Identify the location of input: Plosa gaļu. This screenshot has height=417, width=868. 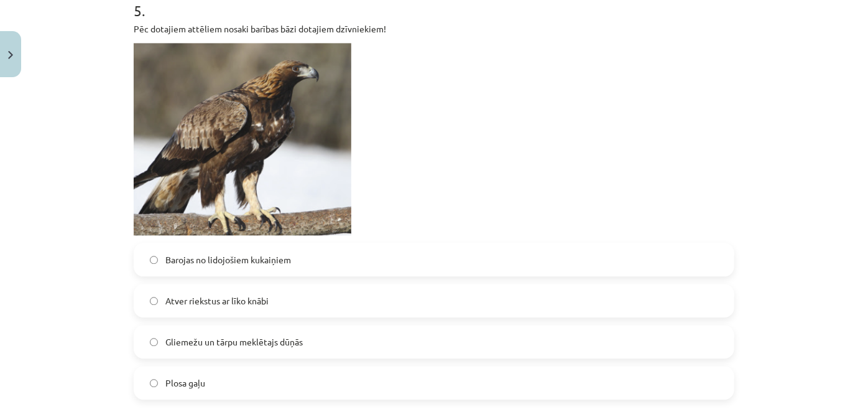
(154, 383).